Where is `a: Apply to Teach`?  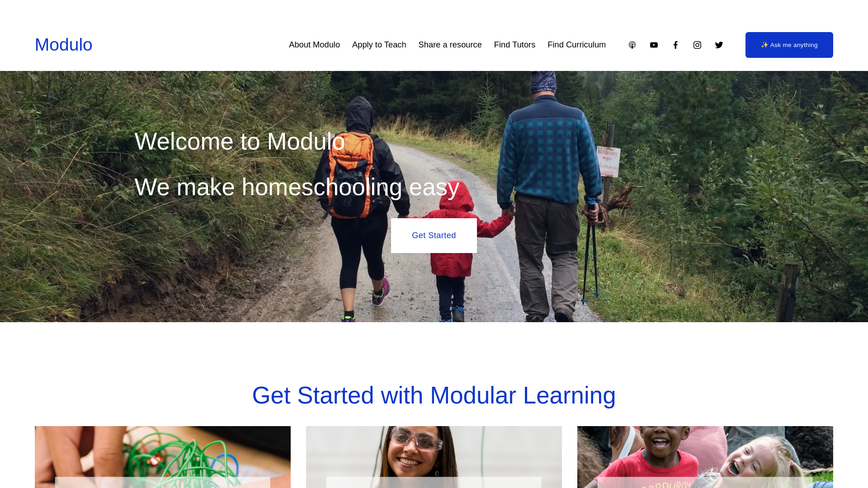
a: Apply to Teach is located at coordinates (380, 45).